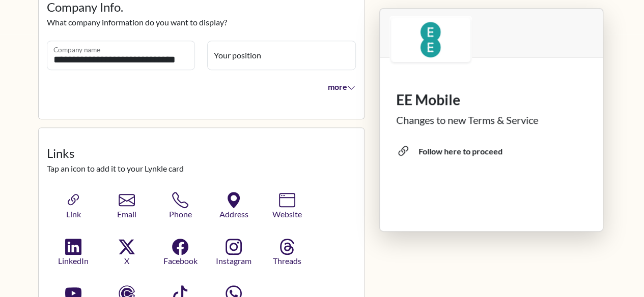 The image size is (644, 297). I want to click on button: Email, so click(126, 206).